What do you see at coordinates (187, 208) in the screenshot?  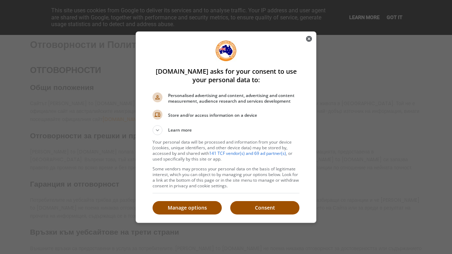 I see `p: Manage options` at bounding box center [187, 208].